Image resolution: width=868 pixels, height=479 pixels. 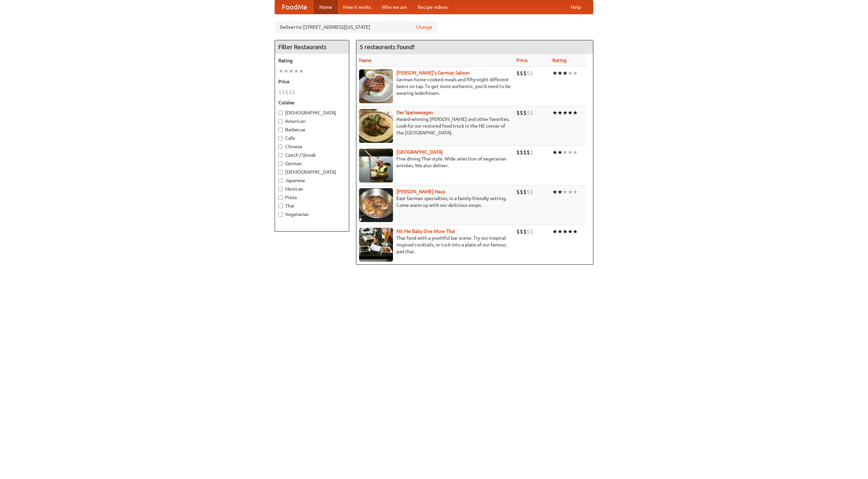 What do you see at coordinates (312, 206) in the screenshot?
I see `label: Thai` at bounding box center [312, 206].